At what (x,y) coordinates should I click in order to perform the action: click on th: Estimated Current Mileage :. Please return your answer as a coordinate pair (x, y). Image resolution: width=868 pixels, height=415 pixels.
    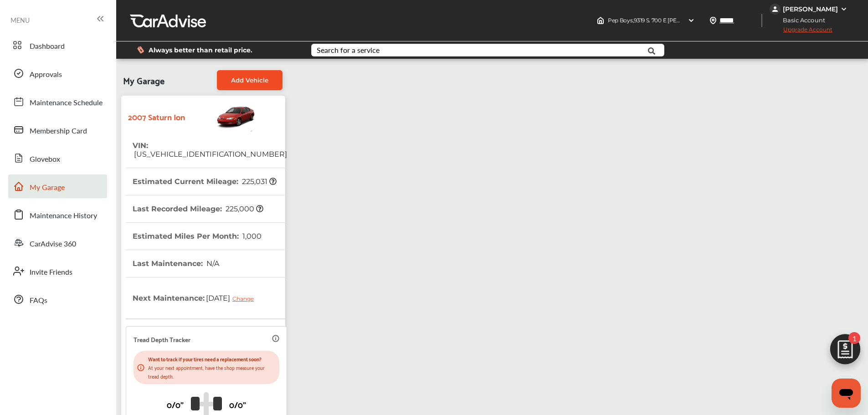
    Looking at the image, I should click on (205, 181).